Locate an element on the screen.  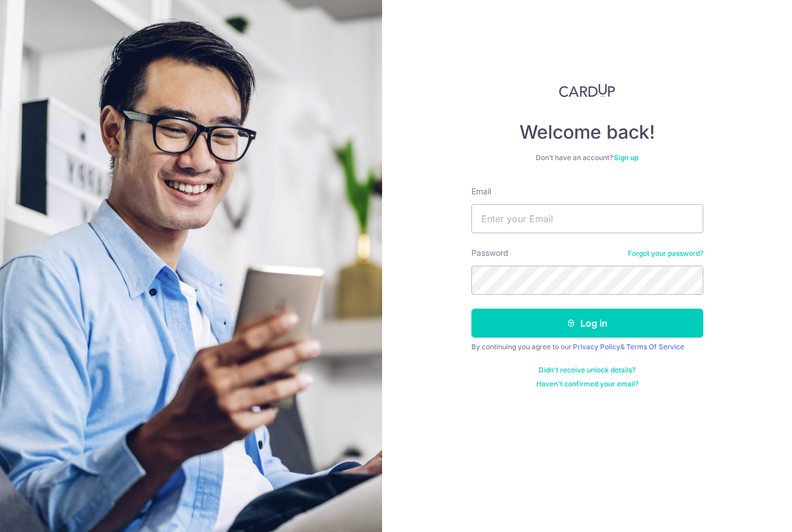
button: Log in is located at coordinates (587, 323).